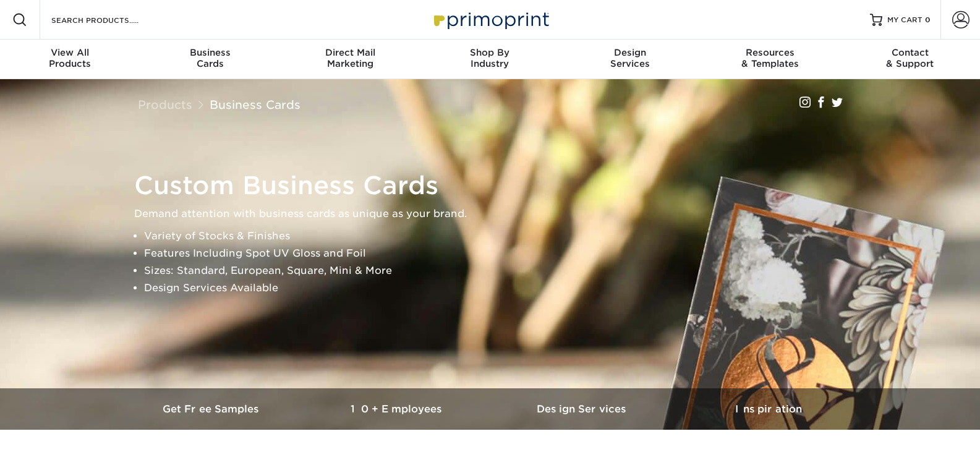  I want to click on div: Services, so click(630, 59).